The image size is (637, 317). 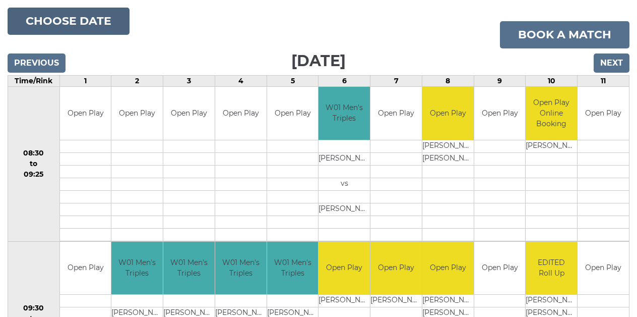 What do you see at coordinates (604, 81) in the screenshot?
I see `td: 11` at bounding box center [604, 81].